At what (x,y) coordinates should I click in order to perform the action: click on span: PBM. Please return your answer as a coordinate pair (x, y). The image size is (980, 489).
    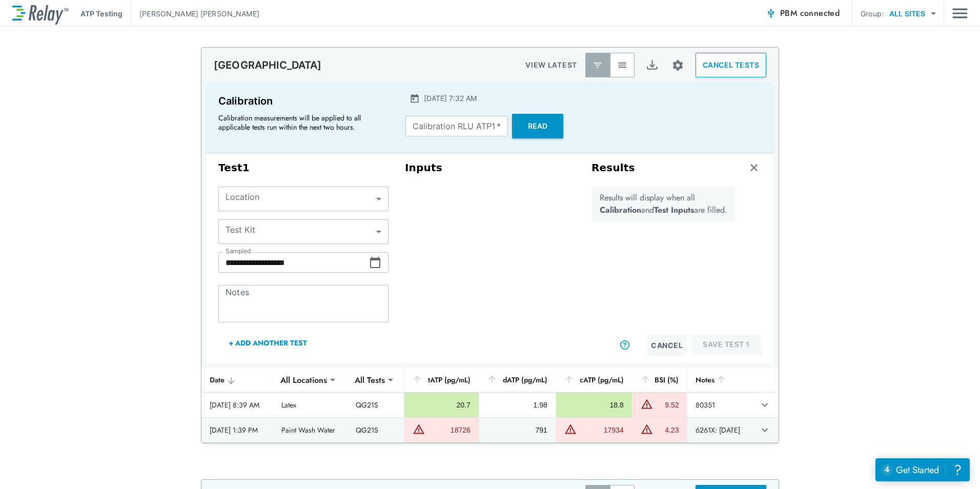
    Looking at the image, I should click on (810, 14).